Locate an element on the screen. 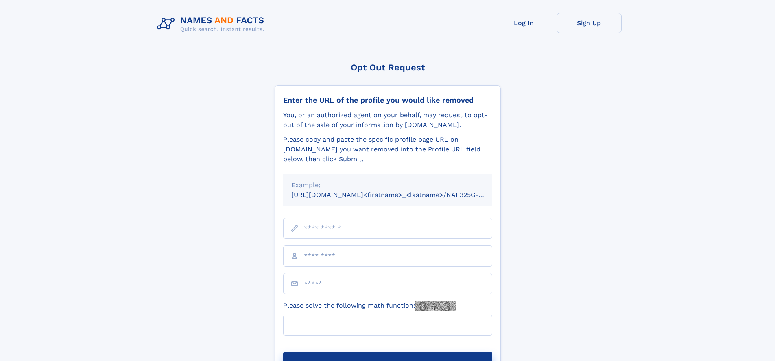 The height and width of the screenshot is (361, 775). div: You, or an authorized agent on your behalf, may request to opt-out of the sale of your informatio... is located at coordinates (388, 120).